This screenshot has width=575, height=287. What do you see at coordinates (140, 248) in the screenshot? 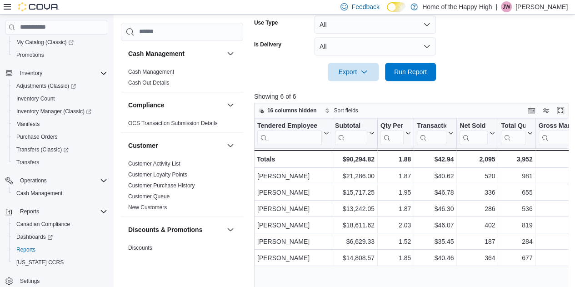
I see `span: Discounts` at bounding box center [140, 248].